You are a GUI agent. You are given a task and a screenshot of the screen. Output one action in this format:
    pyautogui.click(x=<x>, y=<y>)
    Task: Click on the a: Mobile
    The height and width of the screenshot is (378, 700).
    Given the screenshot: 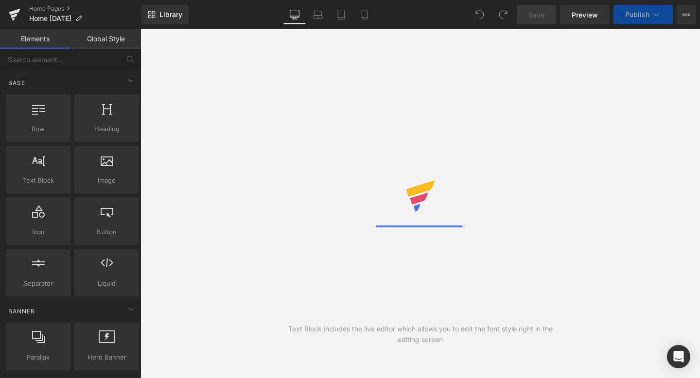 What is the action you would take?
    pyautogui.click(x=364, y=15)
    